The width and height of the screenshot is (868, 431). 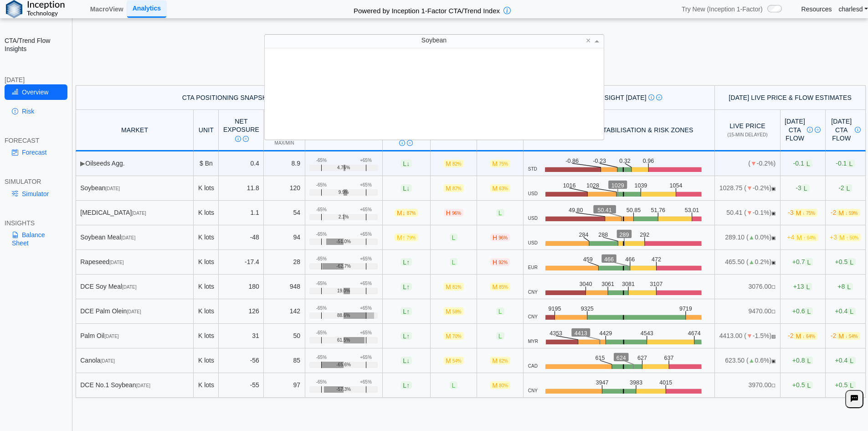 What do you see at coordinates (241, 360) in the screenshot?
I see `td: -56` at bounding box center [241, 360].